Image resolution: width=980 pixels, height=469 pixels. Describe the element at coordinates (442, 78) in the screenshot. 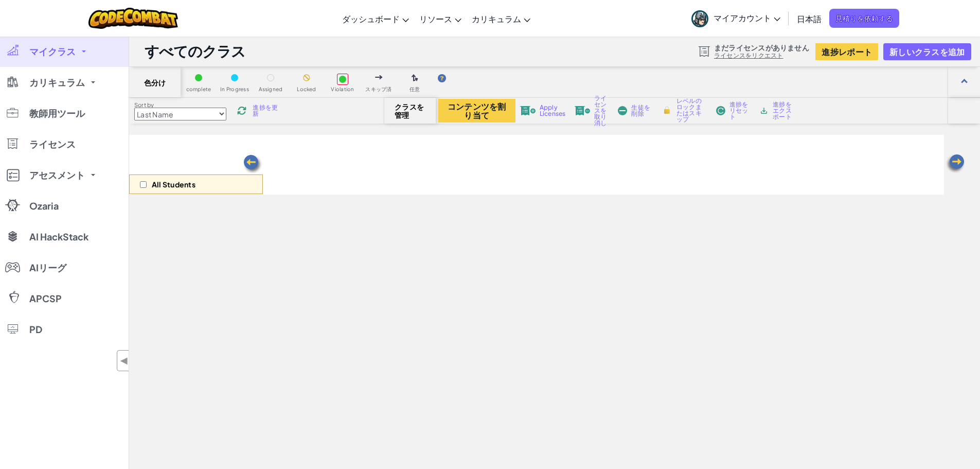

I see `img: IconHint.svg` at that location.